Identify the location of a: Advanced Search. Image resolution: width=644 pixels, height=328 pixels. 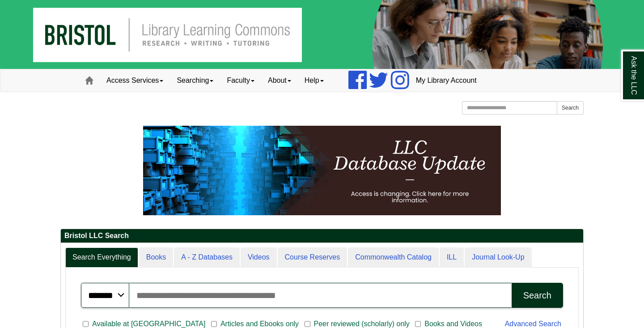
(533, 324).